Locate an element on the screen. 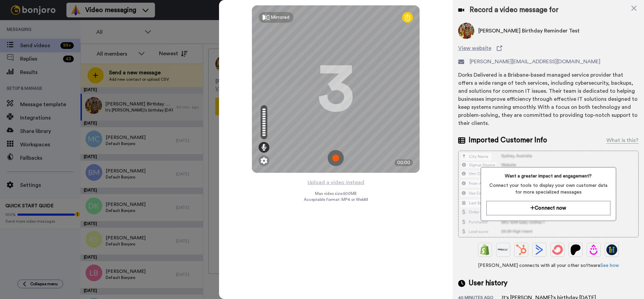 This screenshot has width=644, height=299. img: ic_gear.svg is located at coordinates (264, 161).